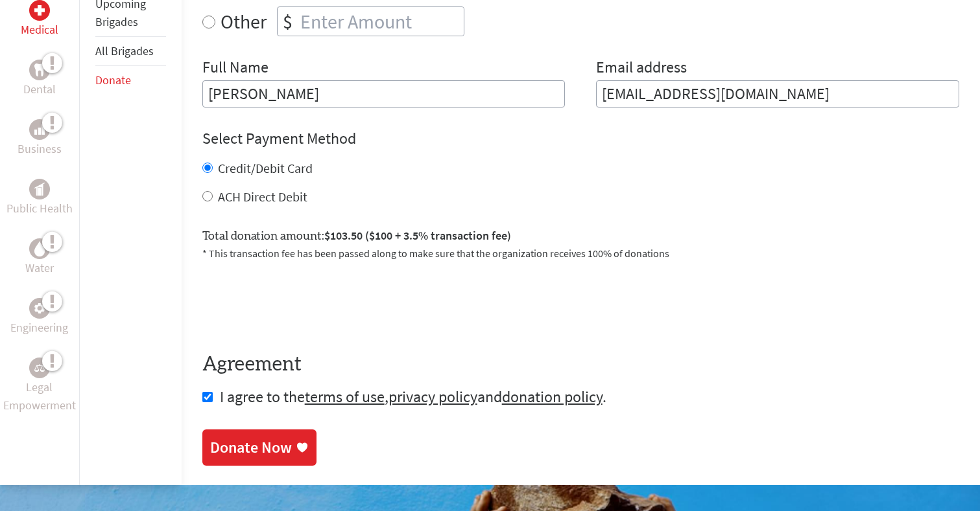  I want to click on li: Donate, so click(131, 80).